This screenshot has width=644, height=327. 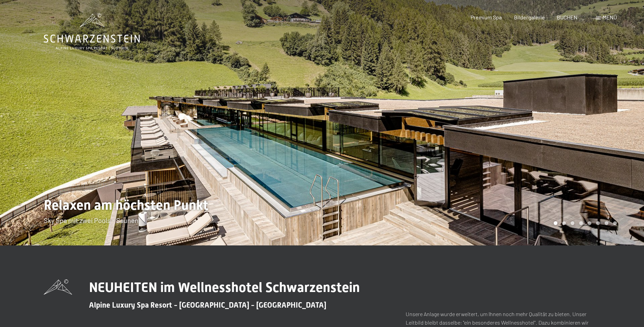 I want to click on div: Carousel Page 4, so click(x=580, y=223).